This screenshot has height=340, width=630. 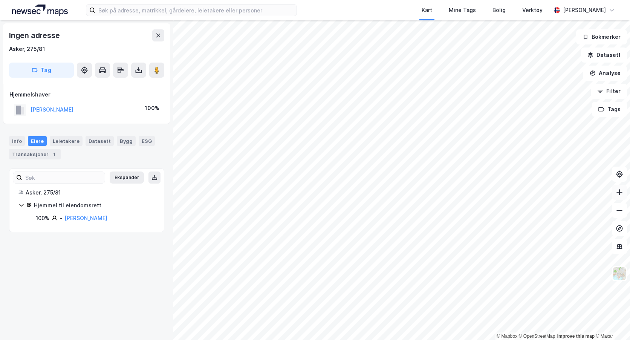 What do you see at coordinates (196, 10) in the screenshot?
I see `input: Søk på adresse, matrikkel, gårdeiere, leietakere eller personer` at bounding box center [196, 10].